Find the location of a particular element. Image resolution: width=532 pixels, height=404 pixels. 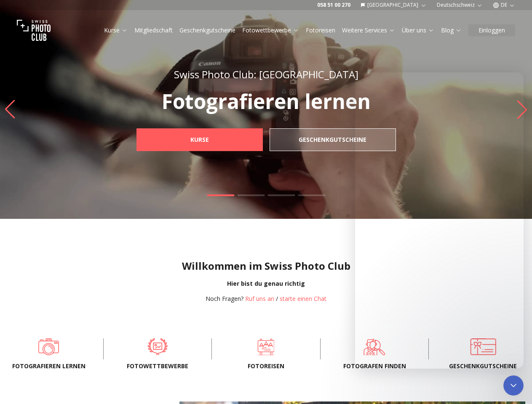

span: Fotografen finden is located at coordinates (374, 366).